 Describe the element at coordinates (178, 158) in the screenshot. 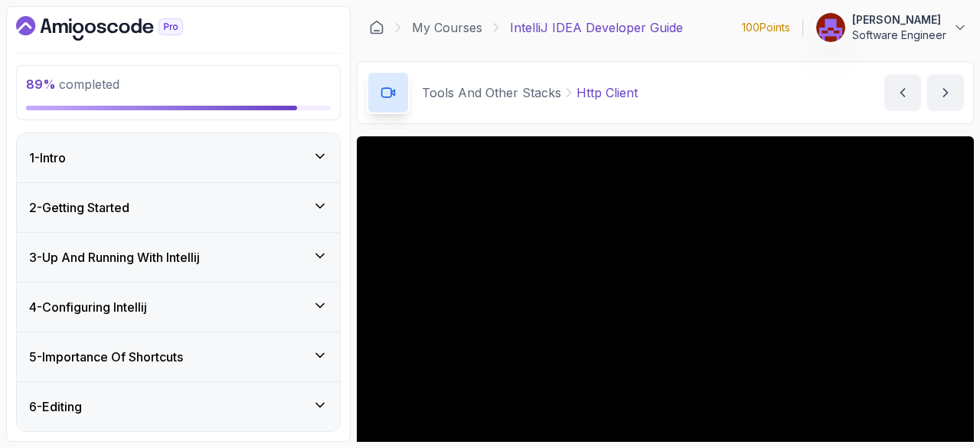

I see `button: 1-Intro` at that location.